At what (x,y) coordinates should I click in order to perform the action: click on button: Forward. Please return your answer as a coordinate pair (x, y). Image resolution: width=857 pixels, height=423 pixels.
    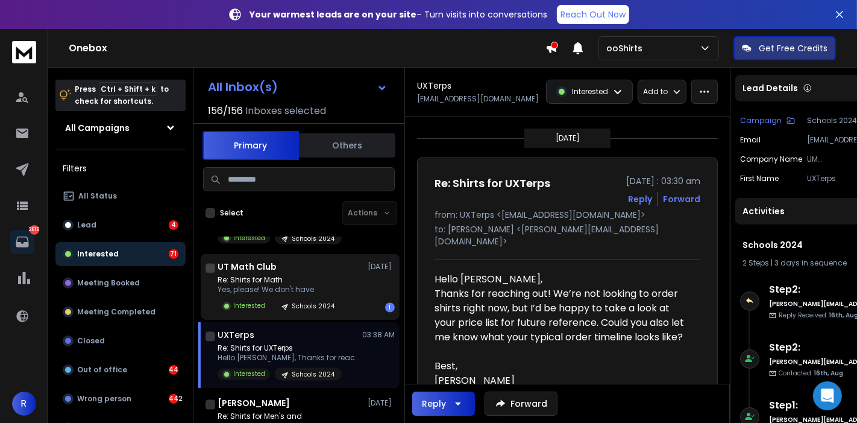
    Looking at the image, I should click on (521, 403).